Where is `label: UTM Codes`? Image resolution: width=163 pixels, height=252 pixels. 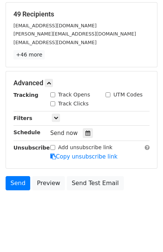 label: UTM Codes is located at coordinates (128, 94).